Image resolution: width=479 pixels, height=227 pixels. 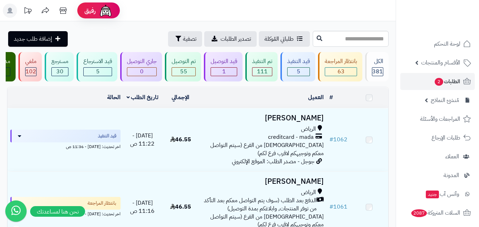 What do you see at coordinates (142, 72) in the screenshot?
I see `span: 0` at bounding box center [142, 72].